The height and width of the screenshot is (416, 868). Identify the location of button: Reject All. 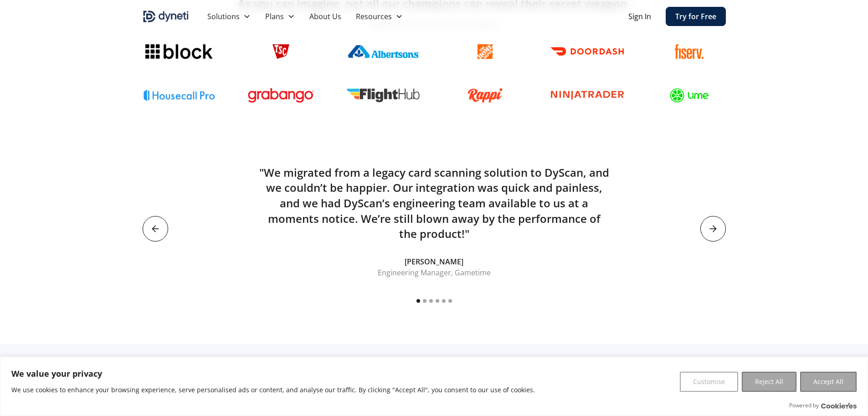
(770, 381).